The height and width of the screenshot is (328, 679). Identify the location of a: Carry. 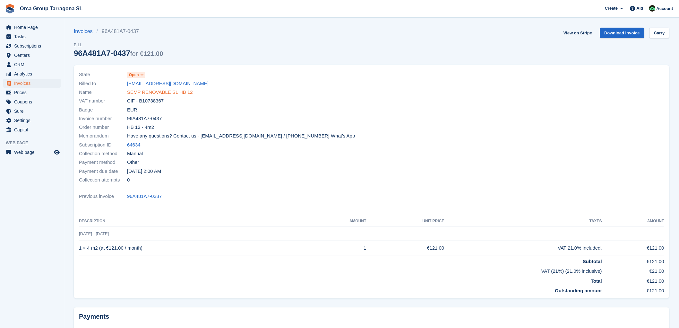
(660, 33).